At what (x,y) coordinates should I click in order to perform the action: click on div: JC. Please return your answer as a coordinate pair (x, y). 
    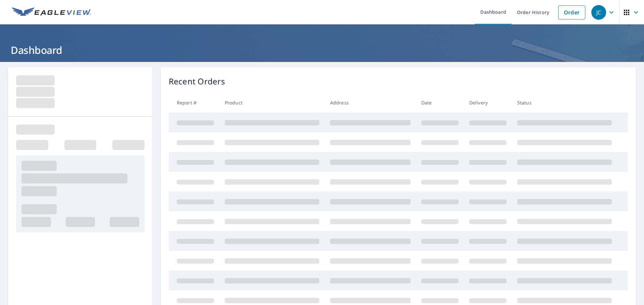
    Looking at the image, I should click on (599, 12).